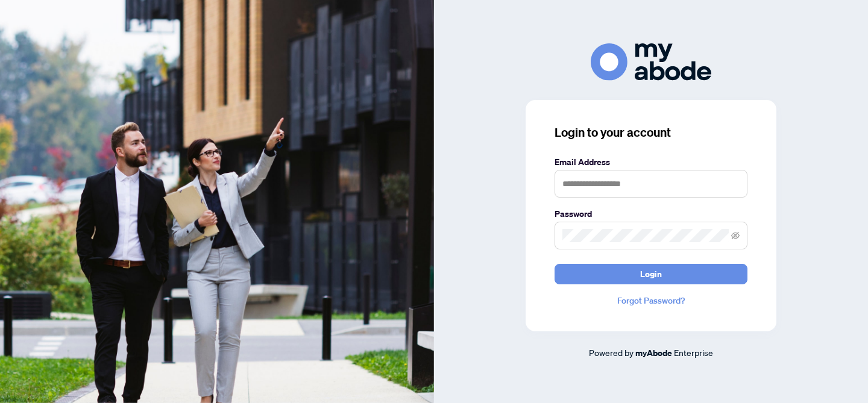 This screenshot has height=403, width=868. I want to click on a: Forgot Password?, so click(651, 301).